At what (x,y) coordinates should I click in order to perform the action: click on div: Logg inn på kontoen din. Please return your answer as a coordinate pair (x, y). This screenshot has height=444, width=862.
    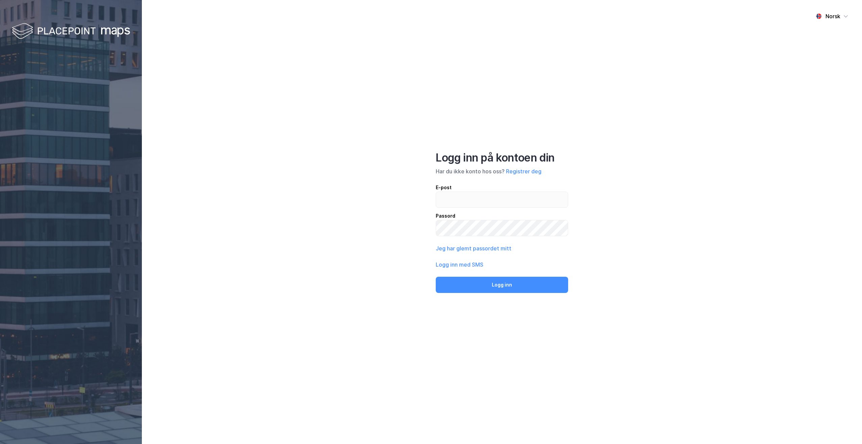
    Looking at the image, I should click on (502, 158).